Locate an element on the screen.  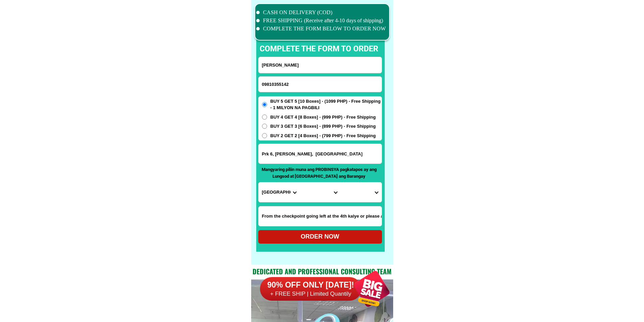
input: BUY 3 GET 3 [6 Boxes] - (899 PHP) - Free Shipping is located at coordinates (264, 126).